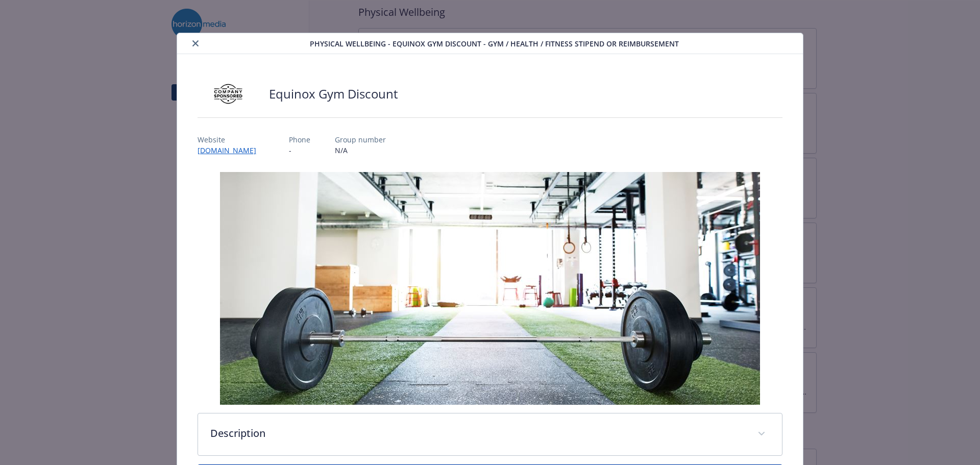 The height and width of the screenshot is (465, 980). I want to click on p: N/A, so click(360, 150).